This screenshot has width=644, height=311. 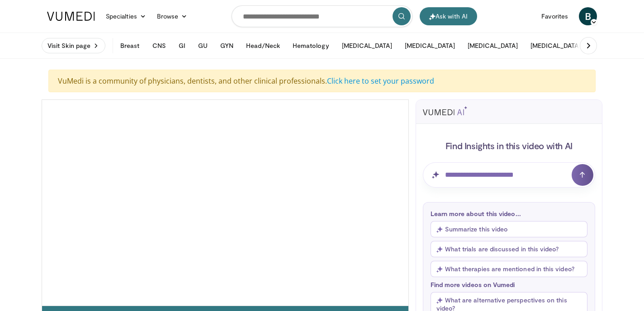 What do you see at coordinates (381, 81) in the screenshot?
I see `a: Click here to set your password` at bounding box center [381, 81].